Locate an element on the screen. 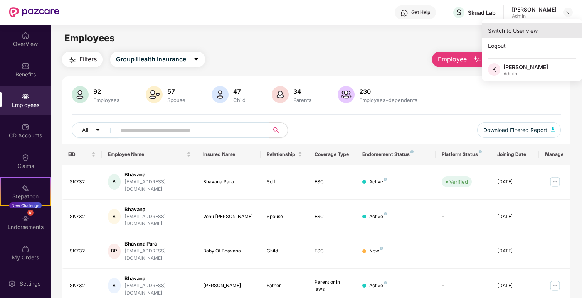 The image size is (582, 298). button: Group Health Insurancecaret-down is located at coordinates (158, 59).